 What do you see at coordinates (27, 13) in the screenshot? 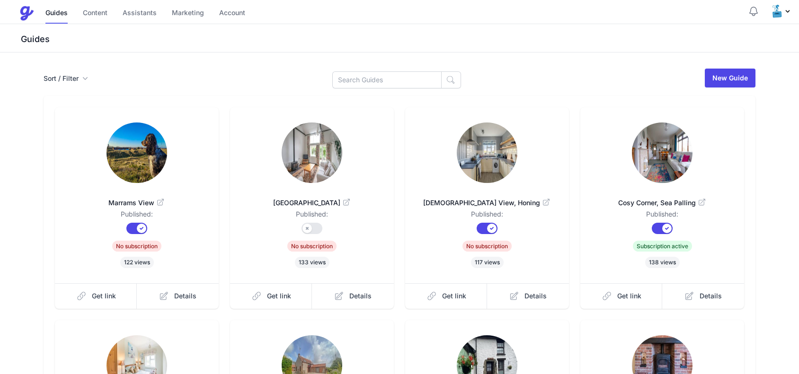
I see `img: Guestive Guides` at bounding box center [27, 13].